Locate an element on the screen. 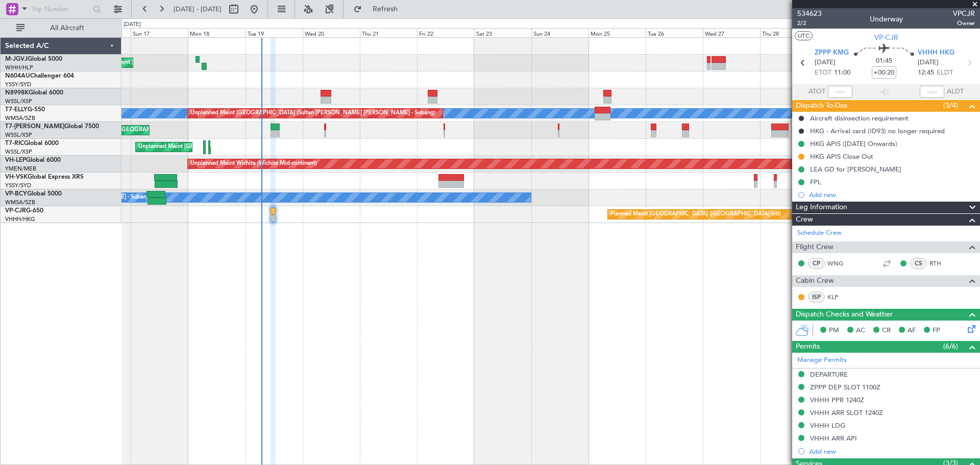 This screenshot has height=465, width=980. div: Sat 23 is located at coordinates (503, 33).